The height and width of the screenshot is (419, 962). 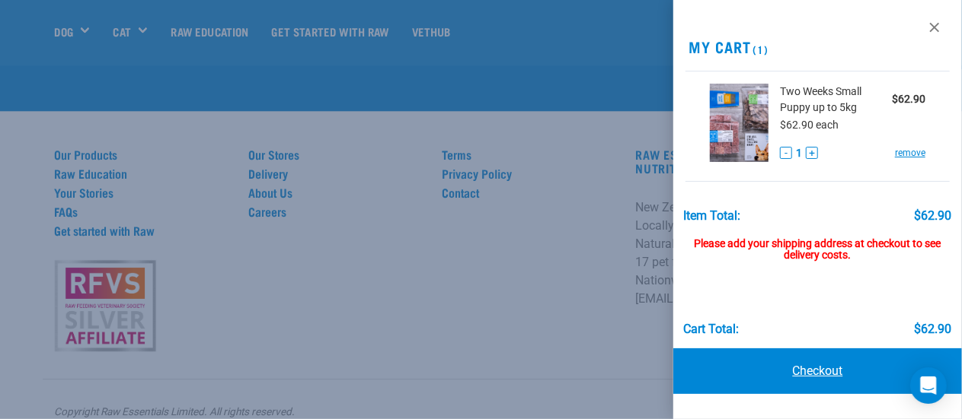 I want to click on span: $62.90 each, so click(x=808, y=125).